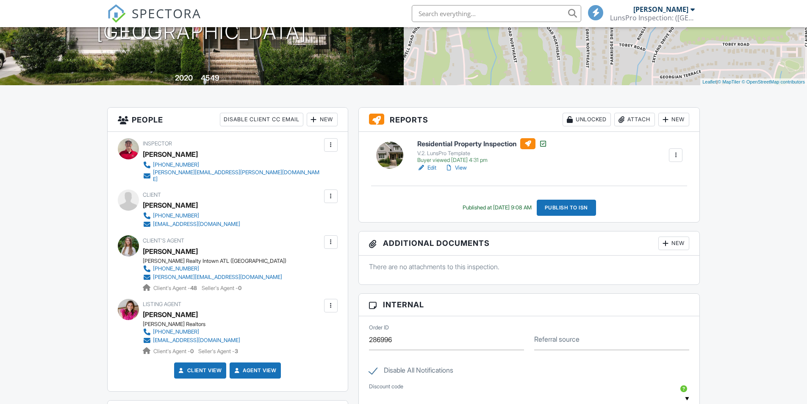  I want to click on a: Agent View, so click(254, 370).